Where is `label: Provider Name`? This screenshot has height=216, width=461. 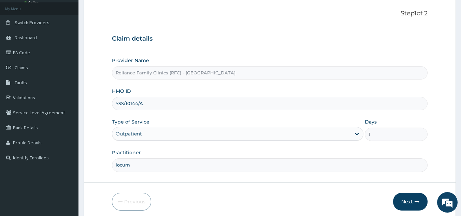
label: Provider Name is located at coordinates (130, 60).